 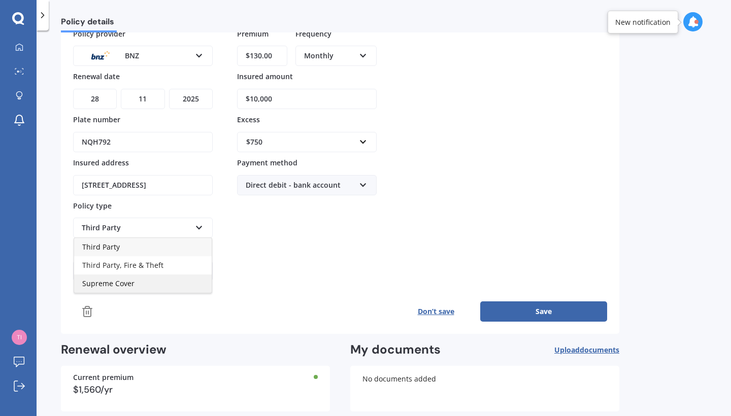 I want to click on span: Insured address, so click(x=101, y=162).